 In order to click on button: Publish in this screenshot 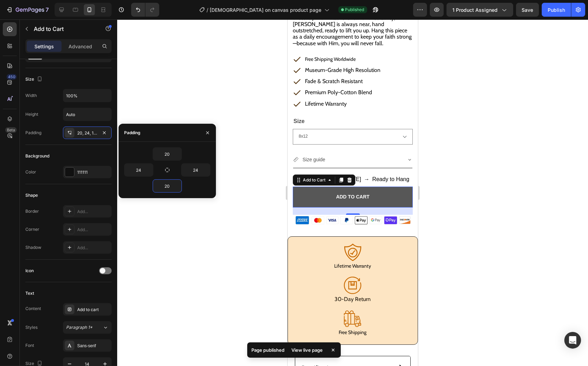, I will do `click(556, 10)`.